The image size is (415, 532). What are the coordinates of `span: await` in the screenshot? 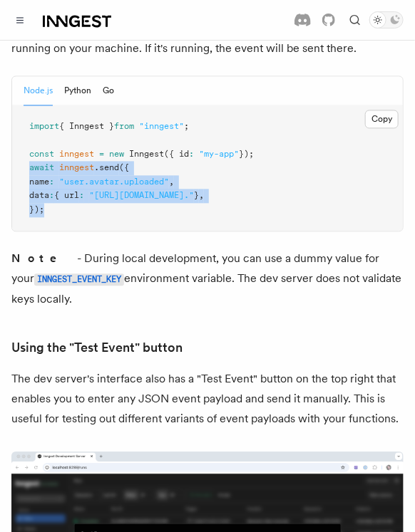 It's located at (42, 168).